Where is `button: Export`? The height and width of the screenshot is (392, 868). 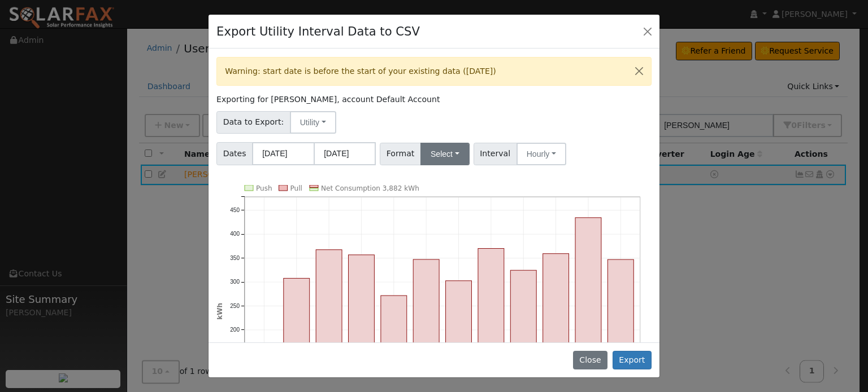 button: Export is located at coordinates (632, 360).